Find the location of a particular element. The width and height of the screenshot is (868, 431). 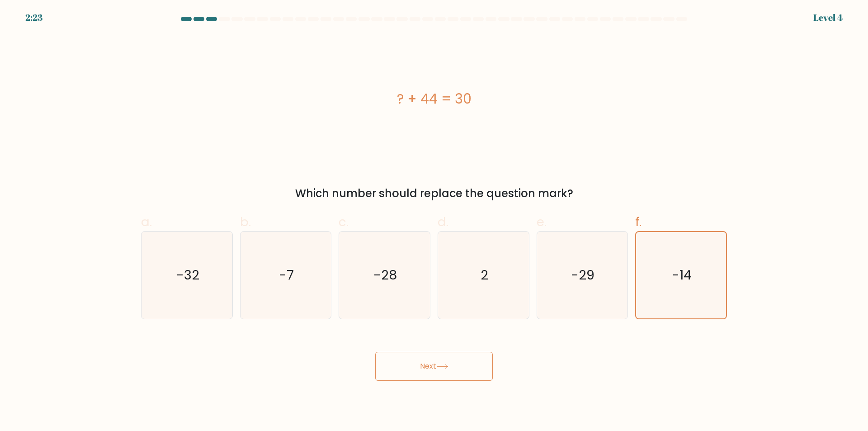

span: f. is located at coordinates (638, 222).